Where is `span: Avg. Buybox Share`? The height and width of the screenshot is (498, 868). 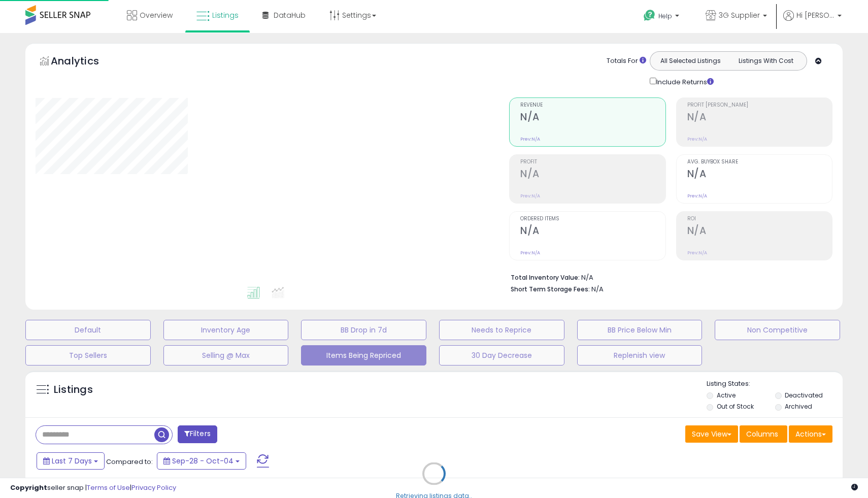
span: Avg. Buybox Share is located at coordinates (759, 162).